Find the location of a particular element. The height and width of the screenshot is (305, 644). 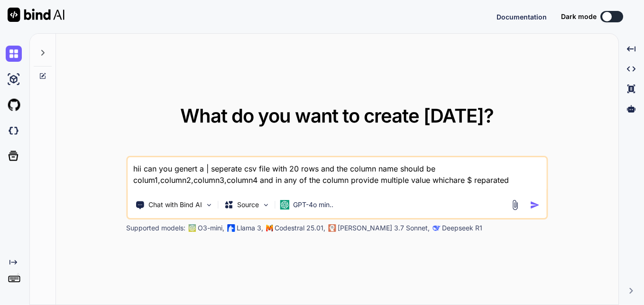

span: Dark mode is located at coordinates (579, 16).